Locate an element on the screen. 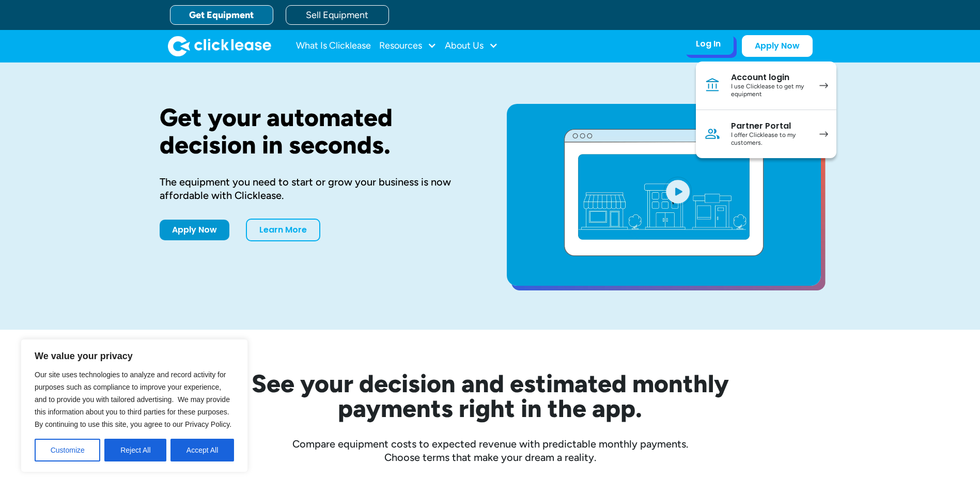  div: I offer Clicklease to my customers. is located at coordinates (770, 139).